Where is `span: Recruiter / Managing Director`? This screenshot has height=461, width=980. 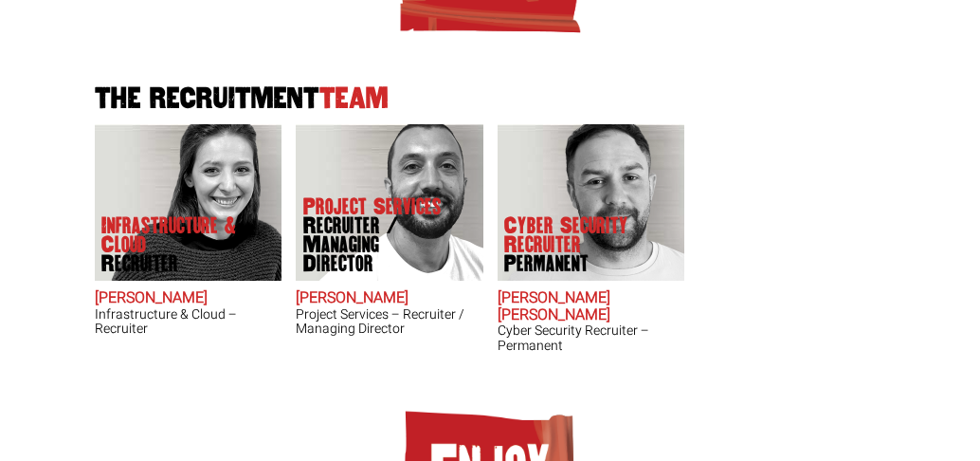 span: Recruiter / Managing Director is located at coordinates (379, 245).